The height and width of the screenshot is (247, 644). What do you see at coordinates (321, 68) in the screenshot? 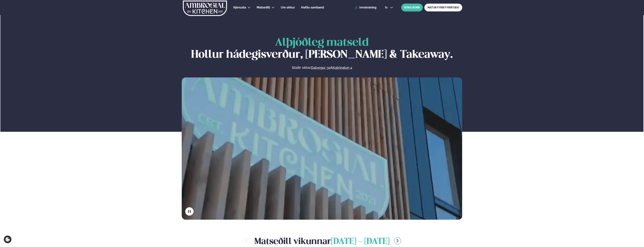
I see `a: Dalvegur 30` at bounding box center [321, 68].